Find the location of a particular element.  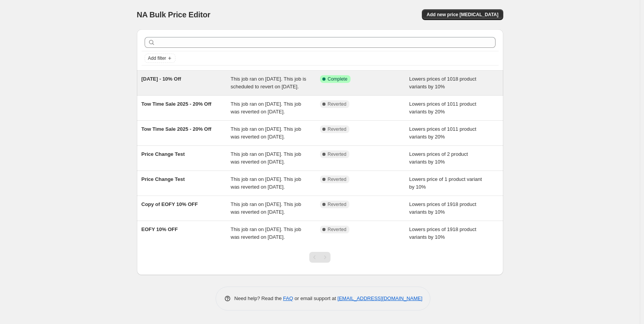

span: NA Bulk Price Editor is located at coordinates (174, 15).